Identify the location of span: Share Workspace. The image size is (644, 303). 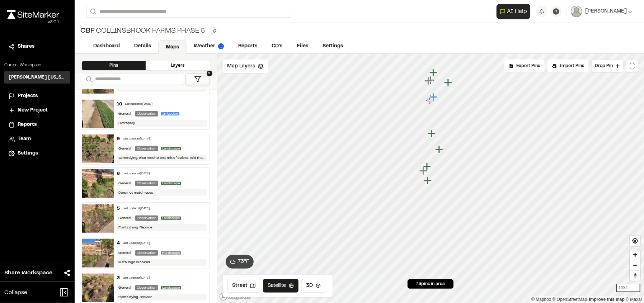
(28, 273).